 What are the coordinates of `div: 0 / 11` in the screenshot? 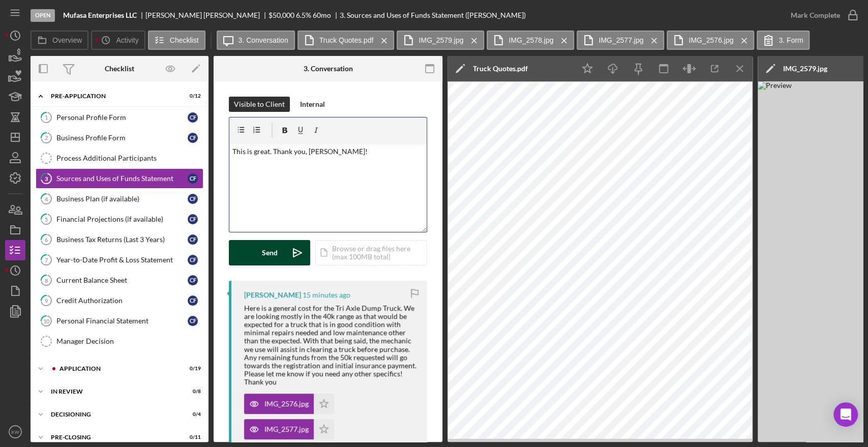 It's located at (192, 438).